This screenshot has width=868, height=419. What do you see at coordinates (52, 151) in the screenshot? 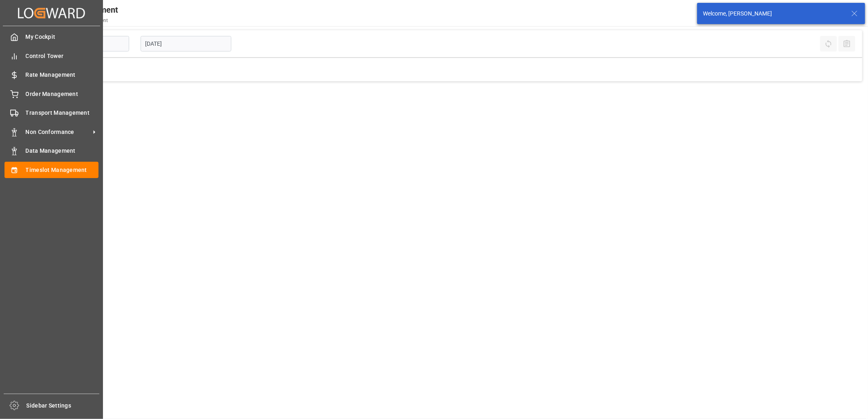
I see `a: Data Management` at bounding box center [52, 151].